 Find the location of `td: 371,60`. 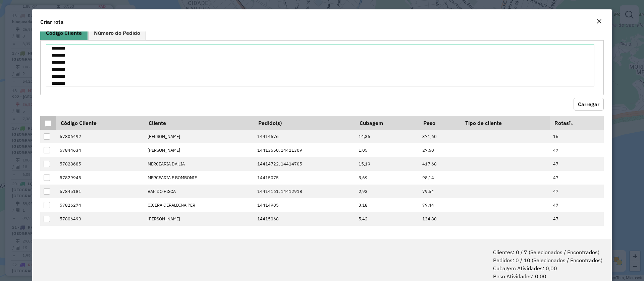

td: 371,60 is located at coordinates (439, 137).